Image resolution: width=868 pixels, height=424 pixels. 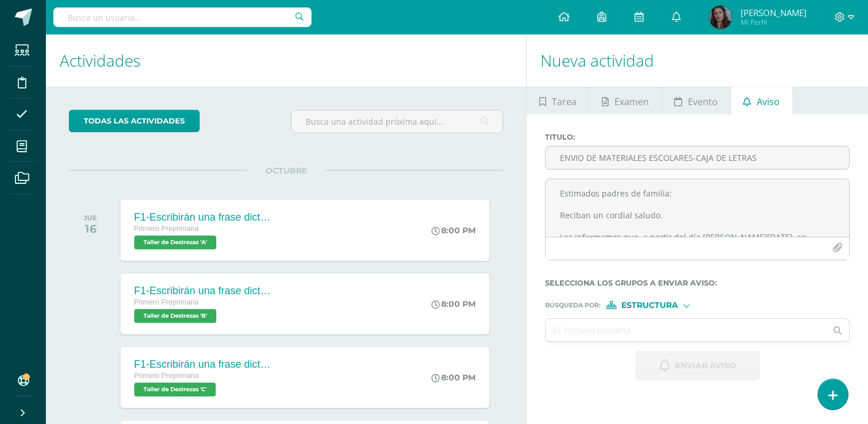 I want to click on span: Evento, so click(x=703, y=101).